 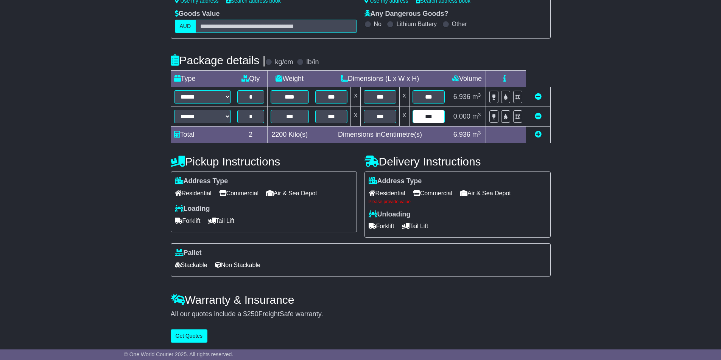 I want to click on label: AUD, so click(x=185, y=26).